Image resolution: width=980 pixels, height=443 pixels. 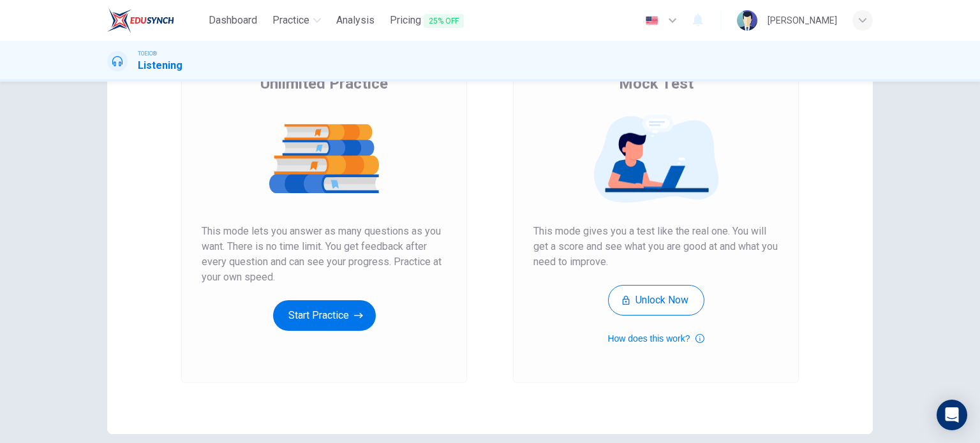 What do you see at coordinates (155, 21) in the screenshot?
I see `a: EduSynch logo` at bounding box center [155, 21].